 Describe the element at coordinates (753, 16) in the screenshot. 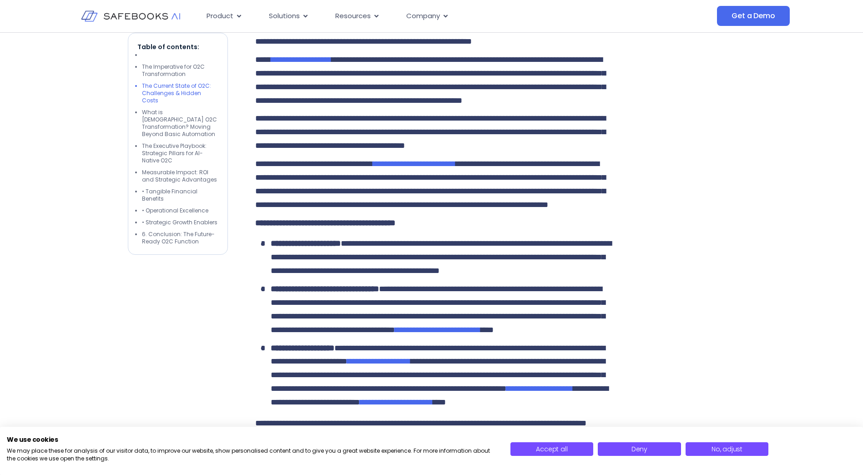

I see `span: Get a Demo` at that location.